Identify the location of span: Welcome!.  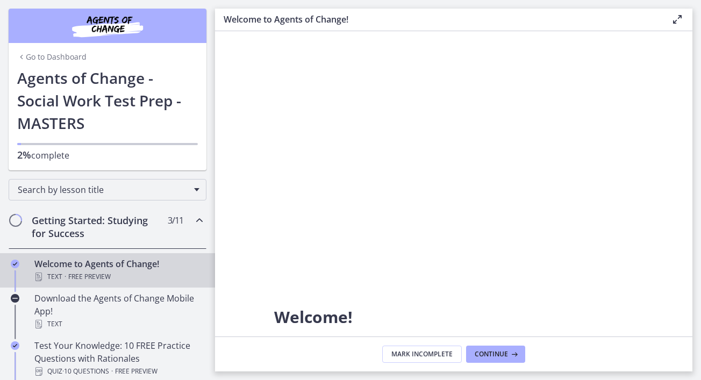
(313, 317).